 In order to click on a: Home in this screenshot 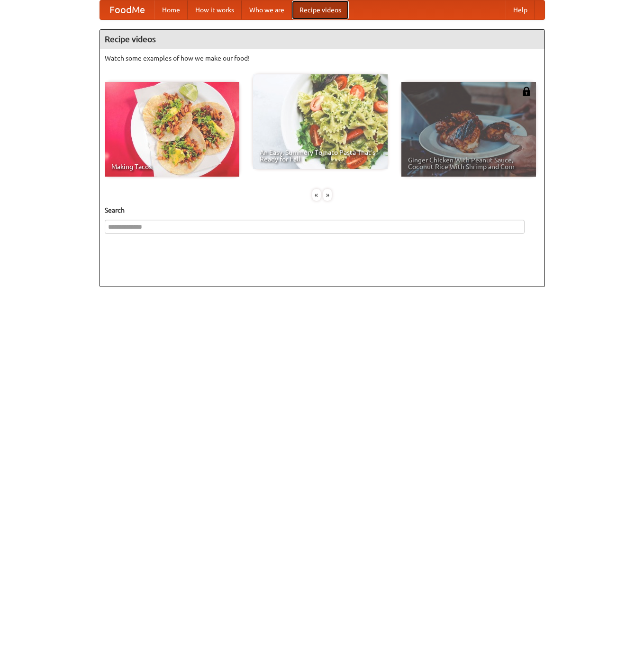, I will do `click(171, 10)`.